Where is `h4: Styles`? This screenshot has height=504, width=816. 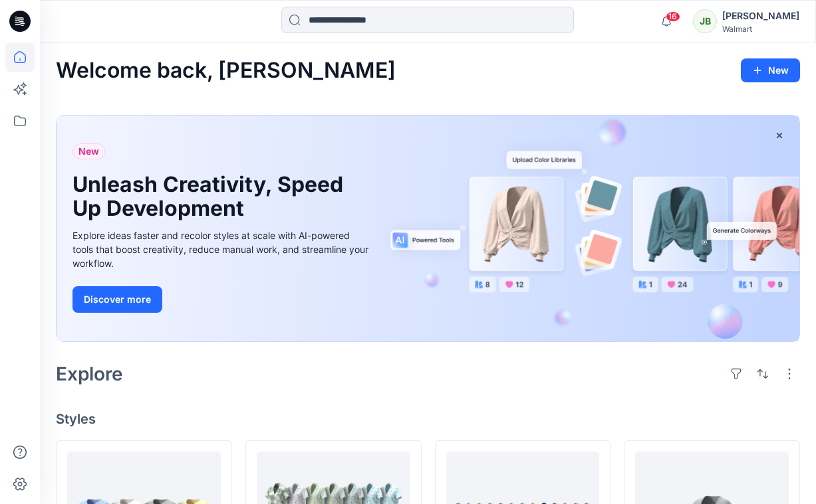 h4: Styles is located at coordinates (427, 419).